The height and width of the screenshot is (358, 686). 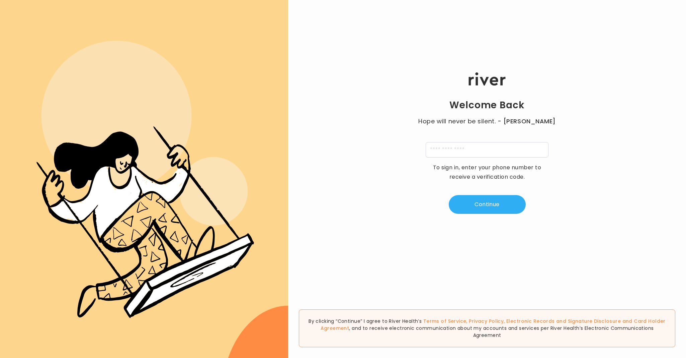 What do you see at coordinates (486, 321) in the screenshot?
I see `a: Privacy Policy` at bounding box center [486, 321].